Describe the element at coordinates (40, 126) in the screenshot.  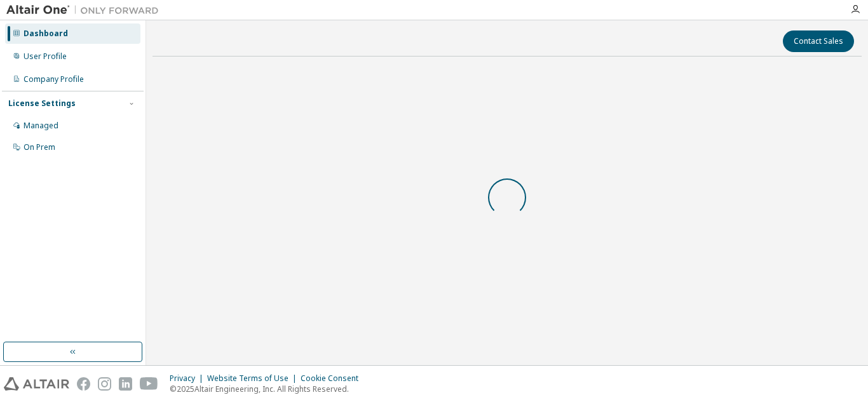
I see `div: Managed` at that location.